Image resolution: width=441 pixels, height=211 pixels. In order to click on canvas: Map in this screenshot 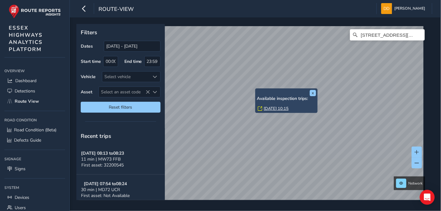, I will do `click(251, 117)`.